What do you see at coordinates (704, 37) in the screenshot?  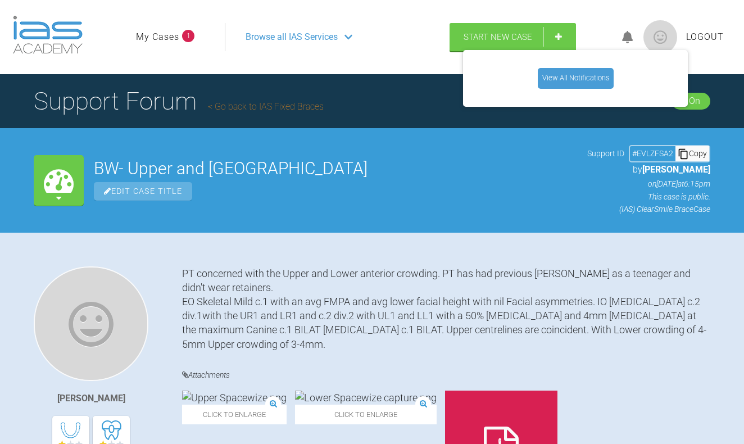 I see `span: Logout` at bounding box center [704, 37].